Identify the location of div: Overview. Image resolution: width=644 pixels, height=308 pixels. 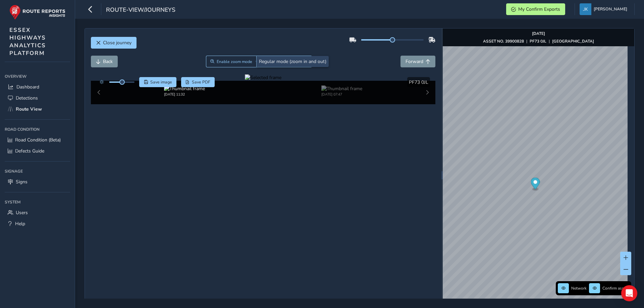
(37, 76).